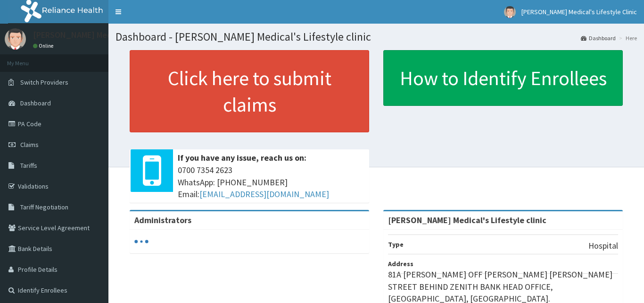 The width and height of the screenshot is (644, 303). What do you see at coordinates (163, 219) in the screenshot?
I see `b: Administrators` at bounding box center [163, 219].